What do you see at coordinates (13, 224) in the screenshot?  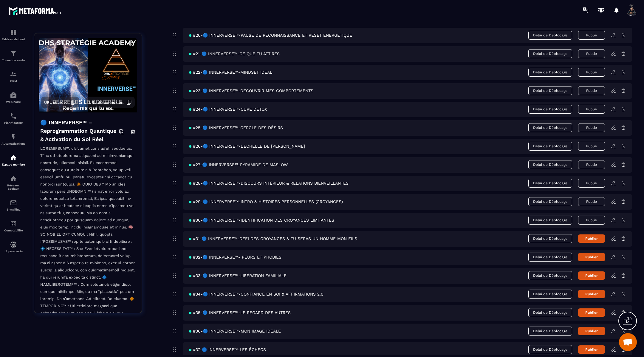 I see `img: accountant` at bounding box center [13, 224].